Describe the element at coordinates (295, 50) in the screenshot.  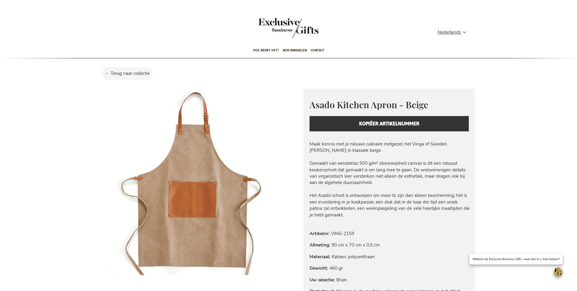
I see `span: Bon inwisselen` at that location.